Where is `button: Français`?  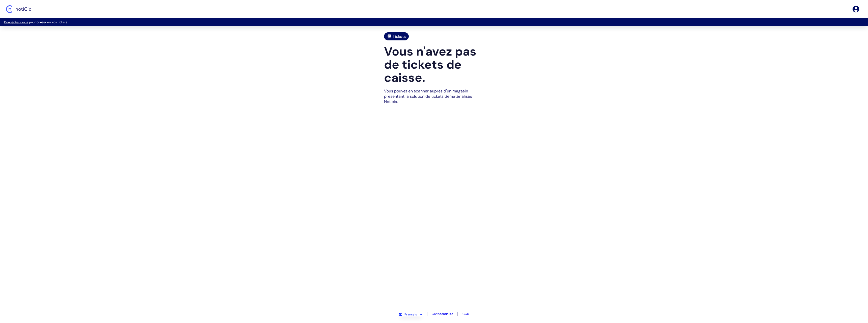
button: Français is located at coordinates (411, 314).